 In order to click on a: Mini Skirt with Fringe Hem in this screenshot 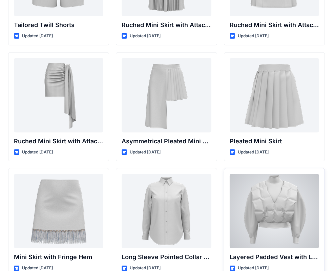, I will do `click(59, 211)`.